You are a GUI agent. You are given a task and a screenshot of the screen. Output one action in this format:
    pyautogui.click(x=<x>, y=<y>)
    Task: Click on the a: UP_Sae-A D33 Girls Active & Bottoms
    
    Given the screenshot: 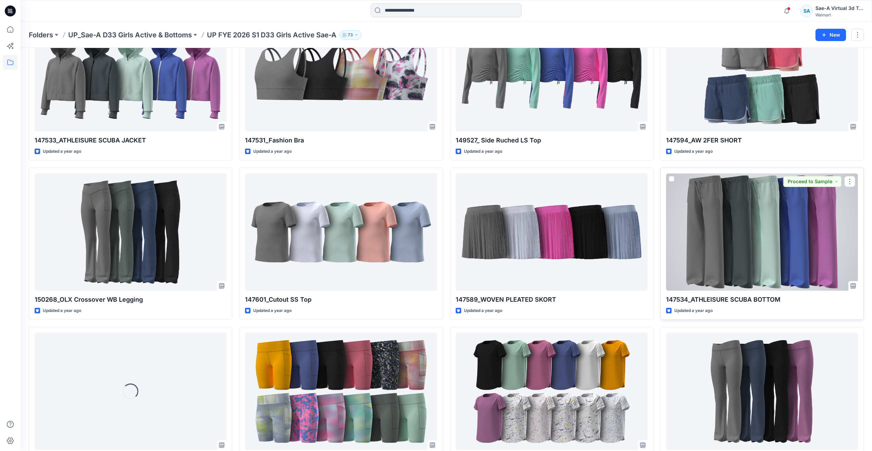 What is the action you would take?
    pyautogui.click(x=130, y=35)
    